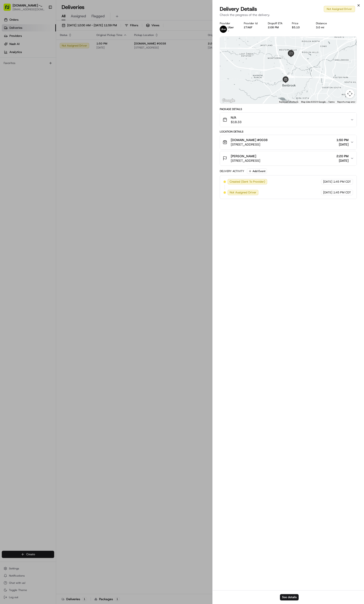 Image resolution: width=364 pixels, height=604 pixels. Describe the element at coordinates (223, 29) in the screenshot. I see `img: uber-new-logo.jpeg` at that location.